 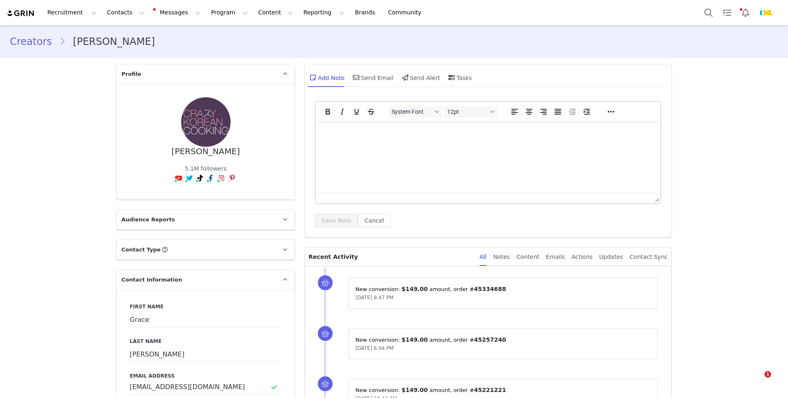 What do you see at coordinates (767, 13) in the screenshot?
I see `img: 8ce3c2e1-2d99-4550-bd57-37e0d623144a.webp` at bounding box center [767, 13].